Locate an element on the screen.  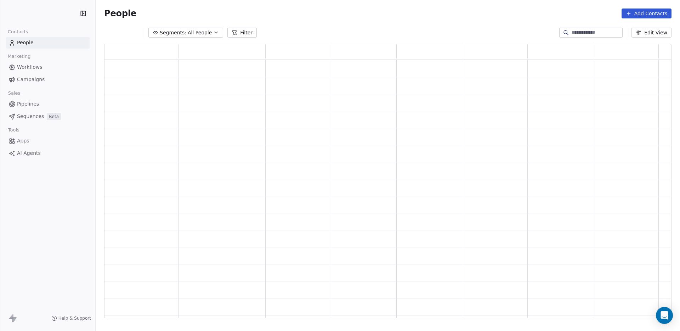
span: Contacts is located at coordinates (18, 32).